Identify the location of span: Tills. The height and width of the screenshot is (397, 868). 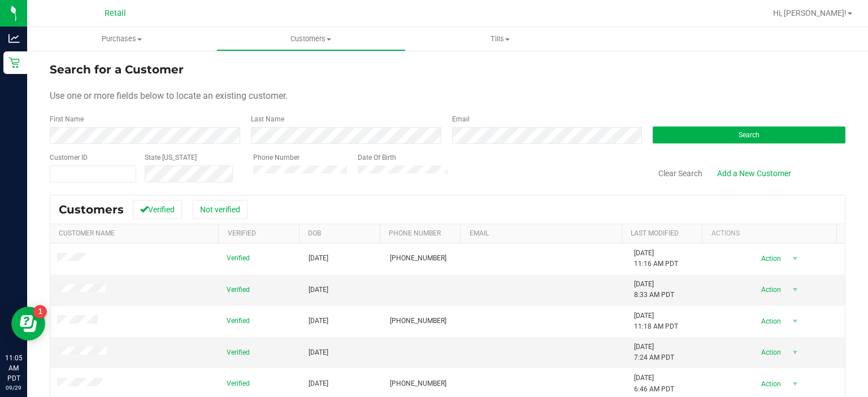
(500, 39).